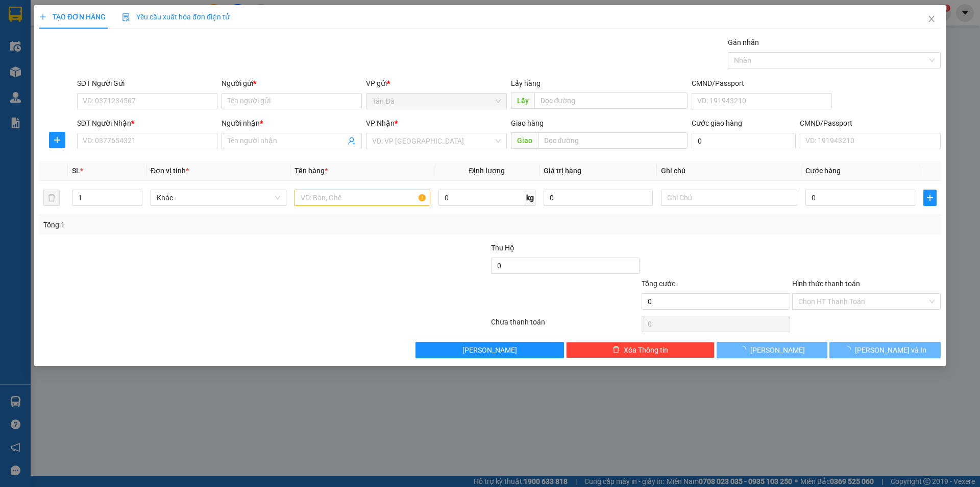  What do you see at coordinates (598, 197) in the screenshot?
I see `input: 0` at bounding box center [598, 197].